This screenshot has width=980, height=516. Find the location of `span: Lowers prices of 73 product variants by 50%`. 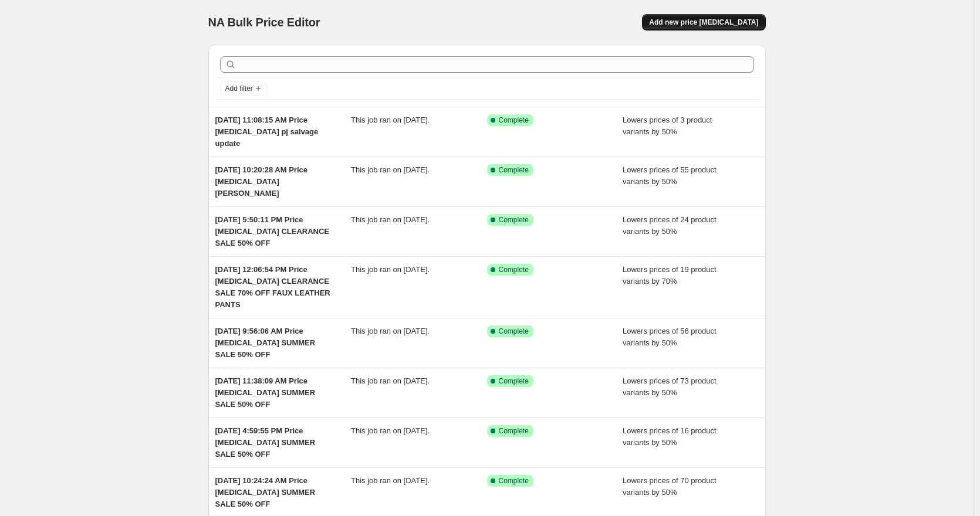

span: Lowers prices of 73 product variants by 50% is located at coordinates (670, 387).